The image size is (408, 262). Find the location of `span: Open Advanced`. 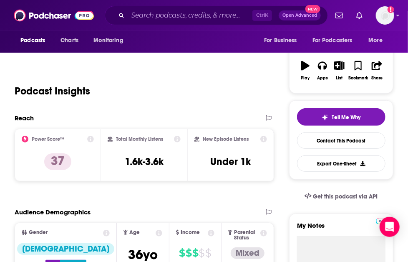

span: Open Advanced is located at coordinates (300, 15).